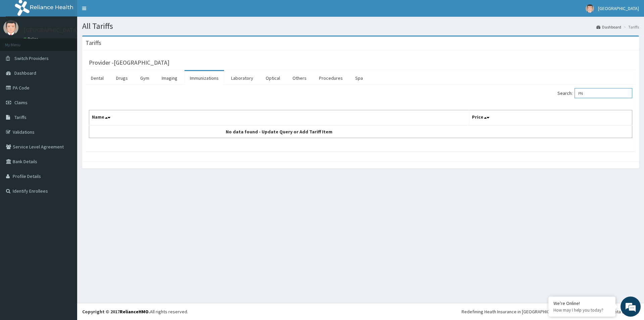 The width and height of the screenshot is (644, 320). I want to click on textarea: Type your message and hit 'Enter', so click(65, 195).